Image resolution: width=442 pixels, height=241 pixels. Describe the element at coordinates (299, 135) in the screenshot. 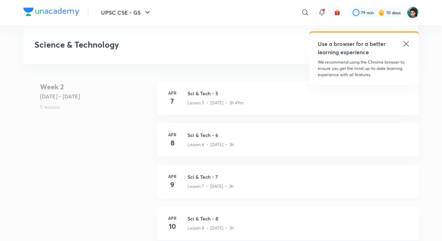

I see `h3: Sci & Tech - 6` at that location.